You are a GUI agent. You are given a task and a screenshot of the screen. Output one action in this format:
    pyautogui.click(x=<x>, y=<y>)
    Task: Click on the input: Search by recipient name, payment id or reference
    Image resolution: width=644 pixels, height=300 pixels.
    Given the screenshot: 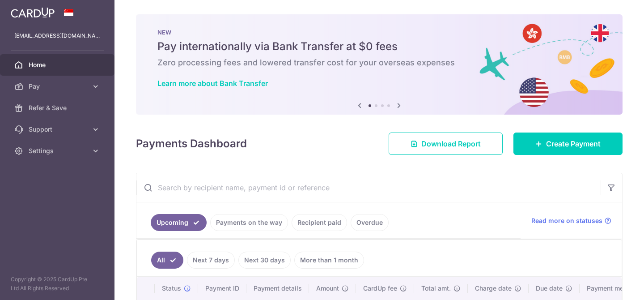 What is the action you would take?
    pyautogui.click(x=369, y=187)
    